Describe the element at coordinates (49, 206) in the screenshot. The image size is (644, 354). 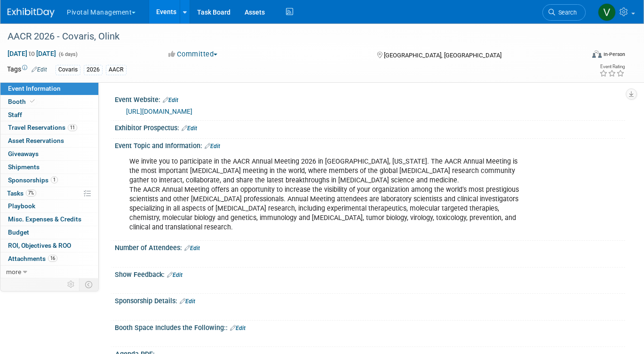
I see `a: Playbook` at that location.